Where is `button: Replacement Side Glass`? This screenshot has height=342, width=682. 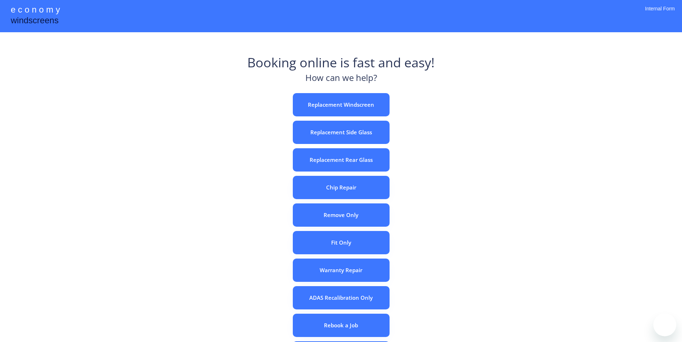 button: Replacement Side Glass is located at coordinates (341, 132).